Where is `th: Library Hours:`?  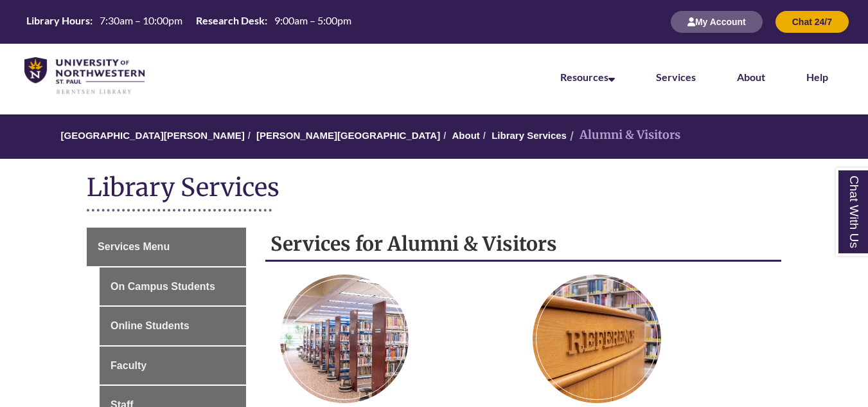 th: Library Hours: is located at coordinates (58, 21).